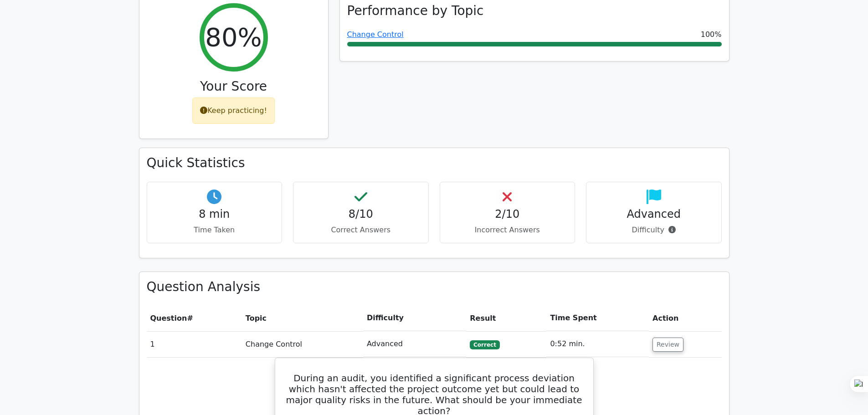  What do you see at coordinates (506, 318) in the screenshot?
I see `th: Result` at bounding box center [506, 318].